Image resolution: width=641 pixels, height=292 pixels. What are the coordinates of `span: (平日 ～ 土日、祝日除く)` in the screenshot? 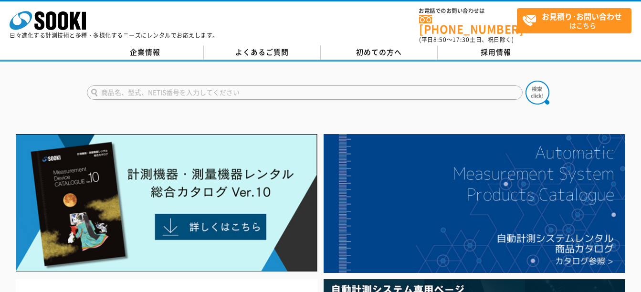 It's located at (467, 40).